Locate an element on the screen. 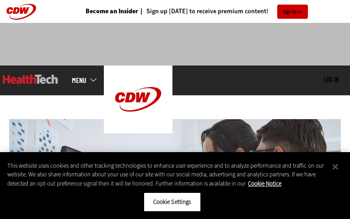 Image resolution: width=350 pixels, height=219 pixels. a: mobile-menu is located at coordinates (88, 80).